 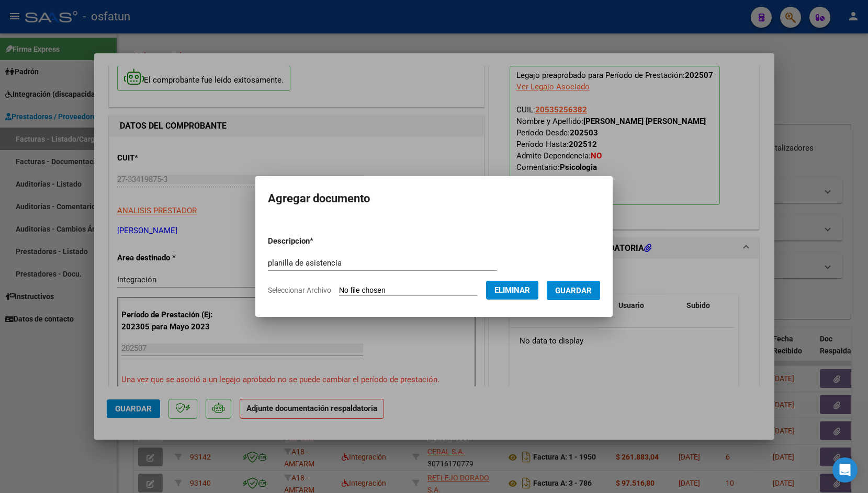 What do you see at coordinates (573, 291) in the screenshot?
I see `span: Guardar` at bounding box center [573, 291].